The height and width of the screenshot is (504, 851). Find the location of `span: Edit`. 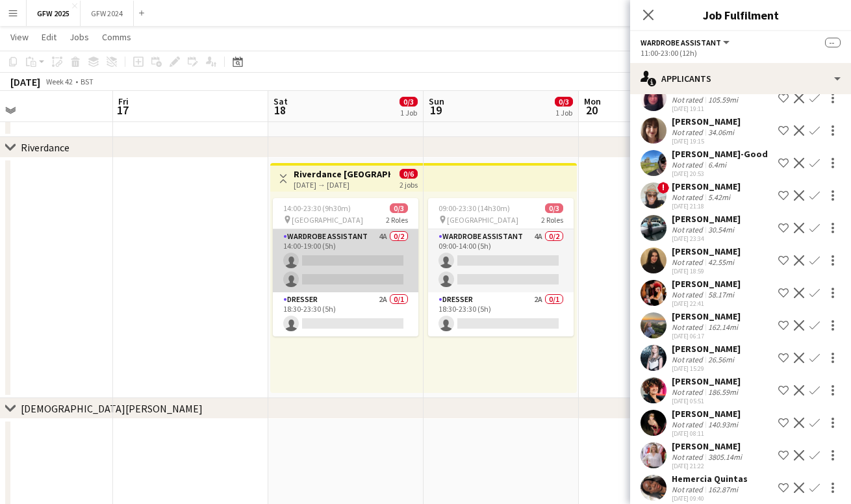

span: Edit is located at coordinates (48, 37).